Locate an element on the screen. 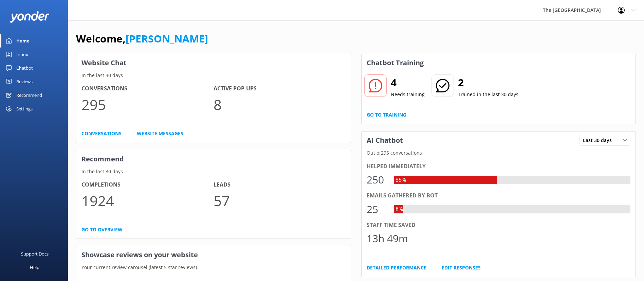  p: Trained in the last 30 days is located at coordinates (488, 94).